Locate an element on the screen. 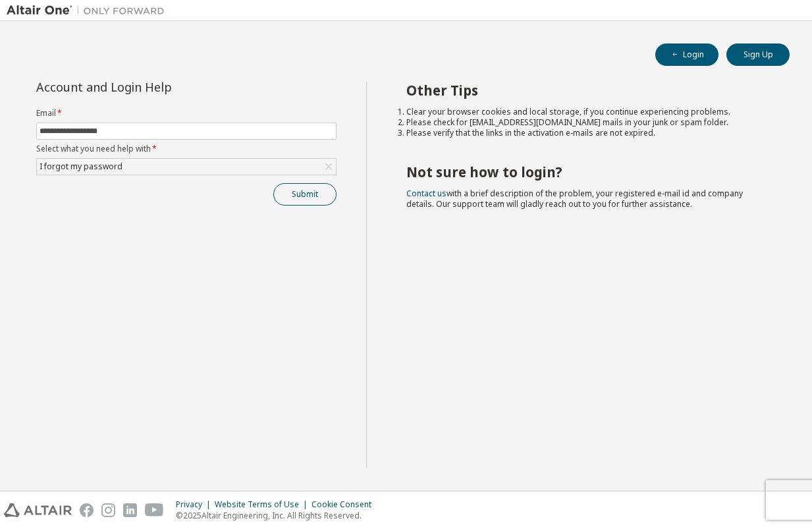 Image resolution: width=812 pixels, height=529 pixels. button: Sign Up is located at coordinates (758, 55).